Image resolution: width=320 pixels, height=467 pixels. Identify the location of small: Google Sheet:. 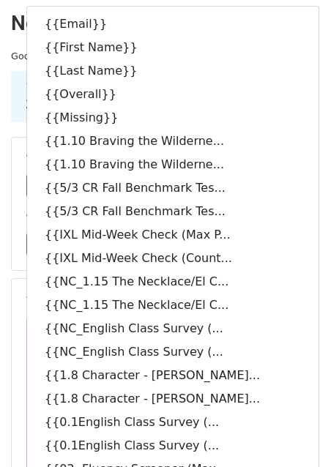
(68, 56).